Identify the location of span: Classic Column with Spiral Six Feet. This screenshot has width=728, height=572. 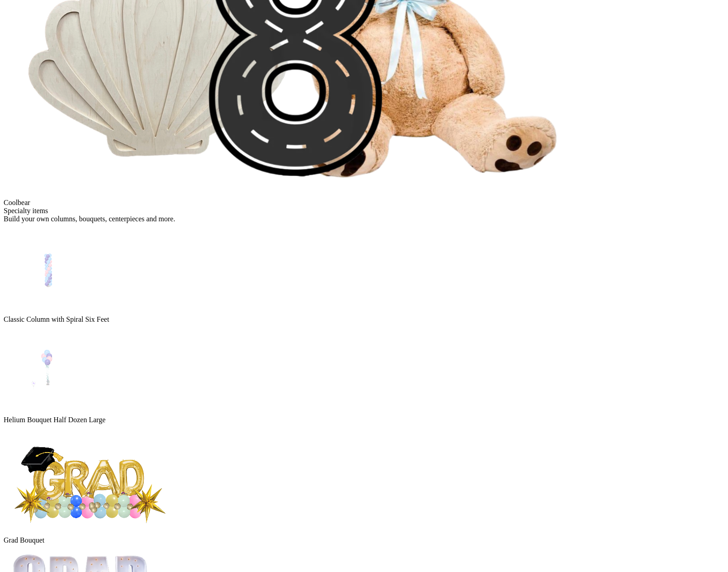
(56, 319).